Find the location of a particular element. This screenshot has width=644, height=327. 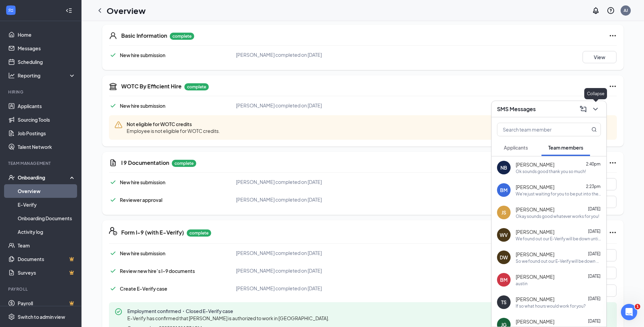

div: DW is located at coordinates (504, 257).